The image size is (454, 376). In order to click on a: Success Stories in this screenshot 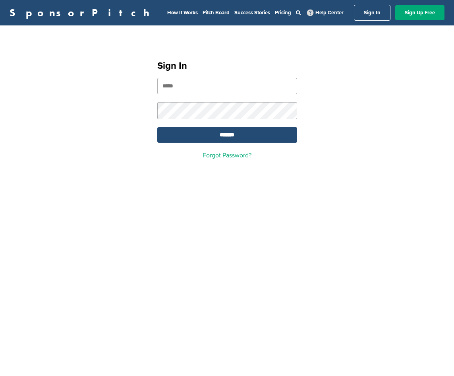, I will do `click(252, 13)`.